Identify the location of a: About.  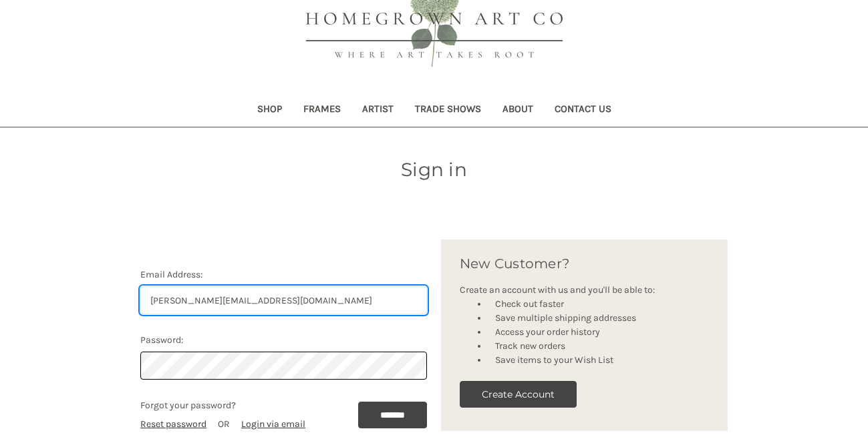
(518, 110).